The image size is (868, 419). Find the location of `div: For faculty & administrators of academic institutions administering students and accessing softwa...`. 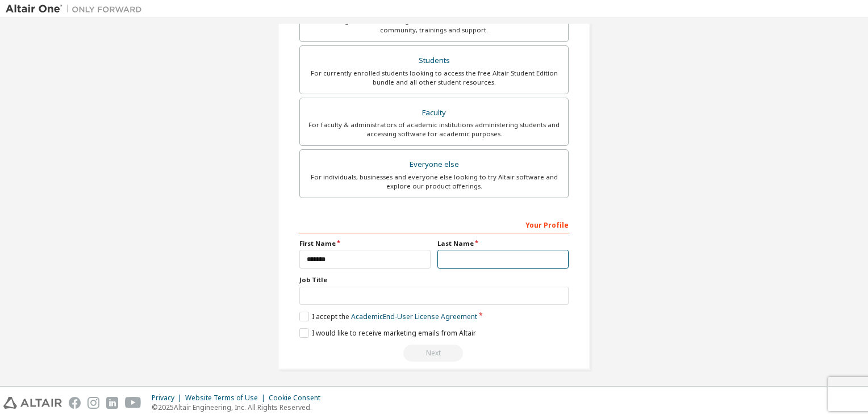

div: For faculty & administrators of academic institutions administering students and accessing softwa... is located at coordinates (434, 129).